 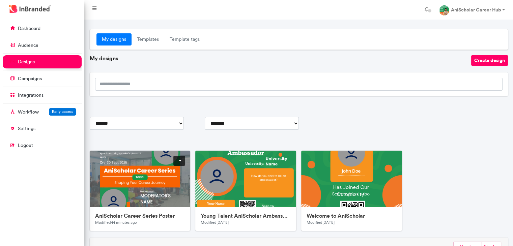 I want to click on p: campaigns, so click(x=30, y=79).